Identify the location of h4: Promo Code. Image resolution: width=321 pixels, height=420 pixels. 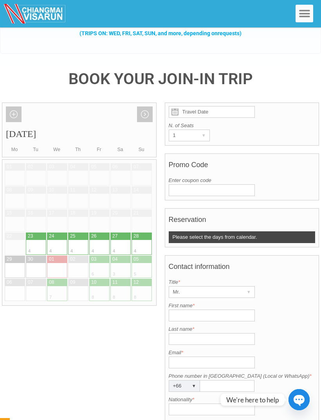
(242, 167).